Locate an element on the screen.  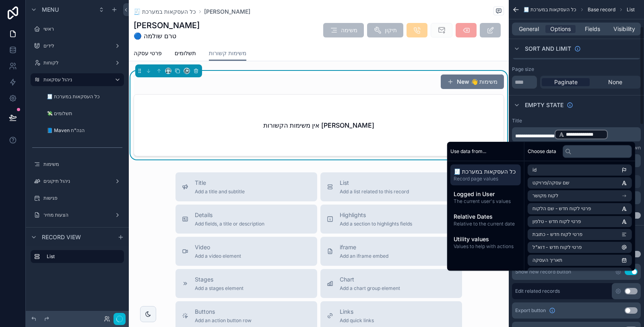
span: Add a chart group element is located at coordinates (370, 288).